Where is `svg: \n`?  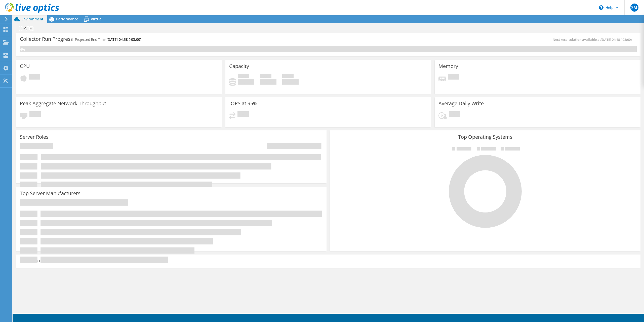 svg: \n is located at coordinates (601, 8).